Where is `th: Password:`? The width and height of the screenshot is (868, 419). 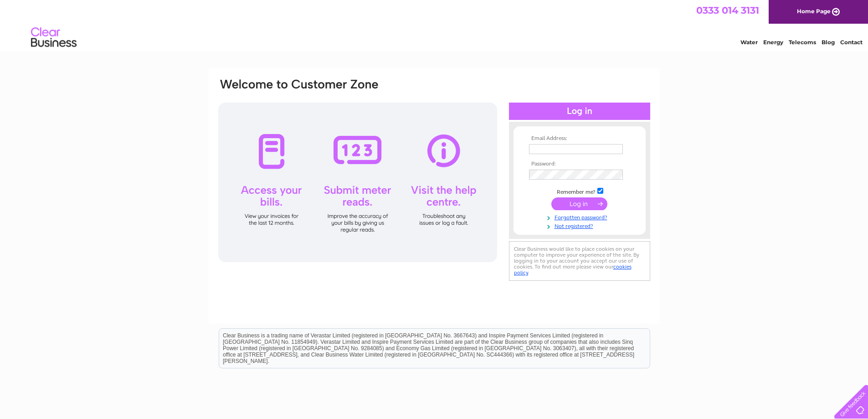
th: Password: is located at coordinates (580, 164).